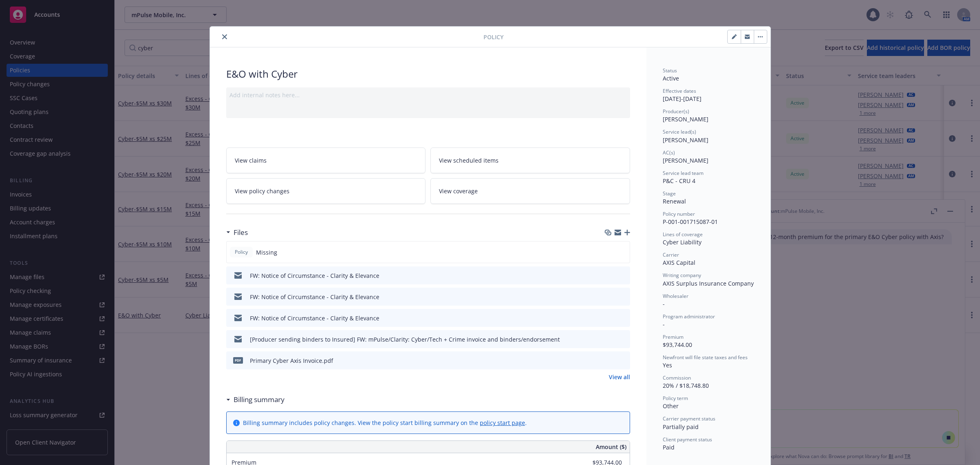 Image resolution: width=980 pixels, height=465 pixels. Describe the element at coordinates (458, 191) in the screenshot. I see `span: View coverage` at that location.